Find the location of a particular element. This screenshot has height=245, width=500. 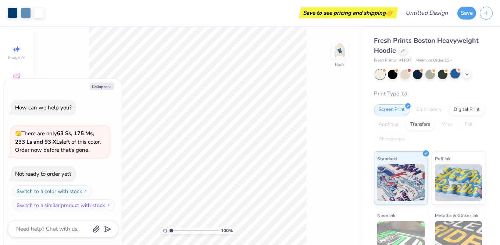

span: Puff Ink is located at coordinates (443, 158).